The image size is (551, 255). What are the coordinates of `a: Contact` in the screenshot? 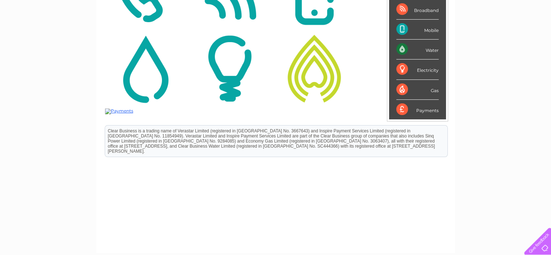 It's located at (511, 33).